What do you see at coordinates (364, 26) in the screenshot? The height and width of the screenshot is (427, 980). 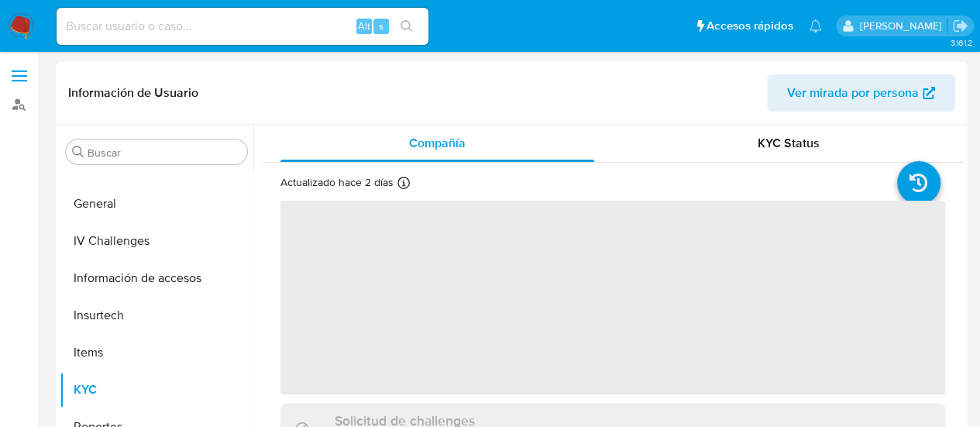 I see `span: Alt` at bounding box center [364, 26].